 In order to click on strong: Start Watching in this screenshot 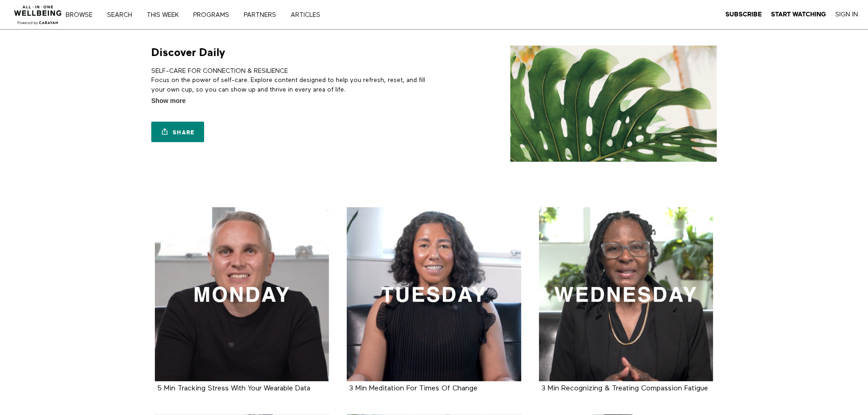, I will do `click(798, 14)`.